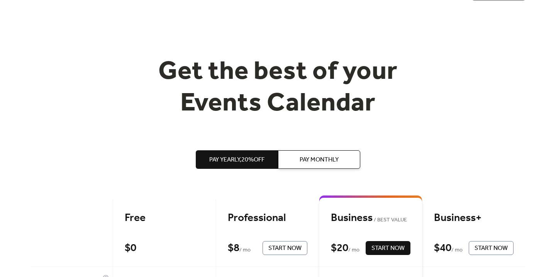 The image size is (556, 277). Describe the element at coordinates (371, 218) in the screenshot. I see `div: Business` at that location.